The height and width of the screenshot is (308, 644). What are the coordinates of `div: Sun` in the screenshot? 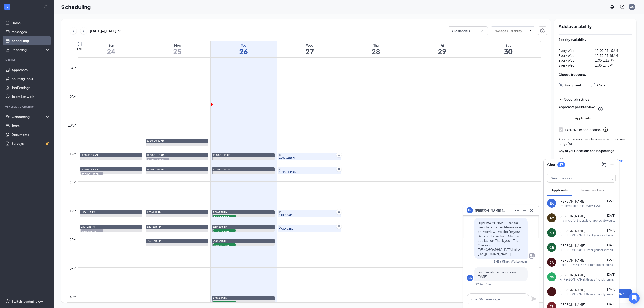 It's located at (111, 46).